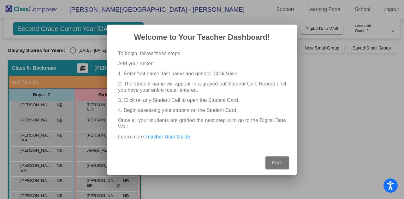 The height and width of the screenshot is (199, 404). I want to click on p: Add your roster:, so click(202, 64).